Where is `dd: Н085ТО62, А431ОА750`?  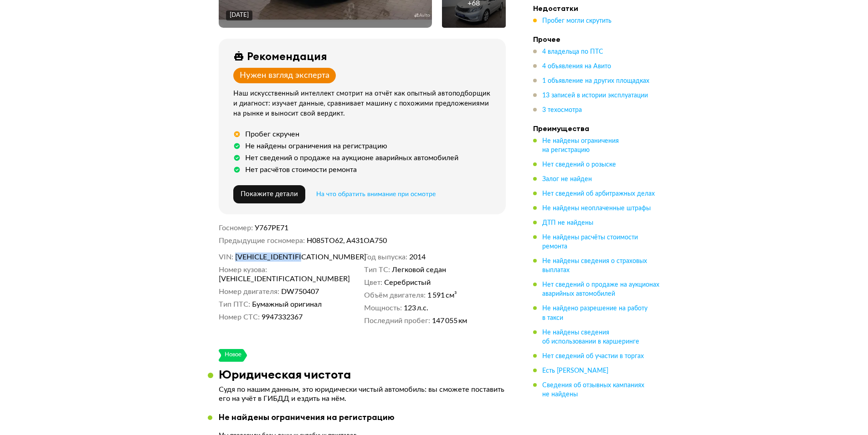
dd: Н085ТО62, А431ОА750 is located at coordinates (406, 241).